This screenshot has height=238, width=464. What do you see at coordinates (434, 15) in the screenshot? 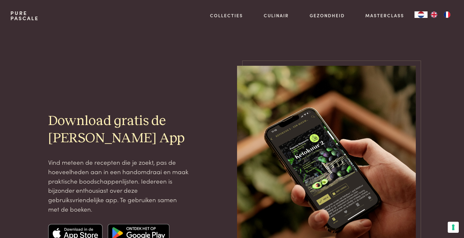
I see `aside: Language selected: Nederlands` at bounding box center [434, 15].